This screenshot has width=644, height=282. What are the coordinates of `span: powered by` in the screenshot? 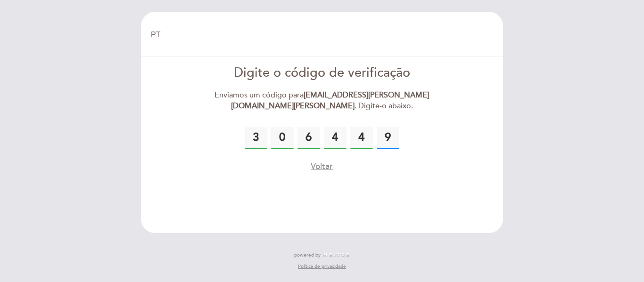 It's located at (307, 256).